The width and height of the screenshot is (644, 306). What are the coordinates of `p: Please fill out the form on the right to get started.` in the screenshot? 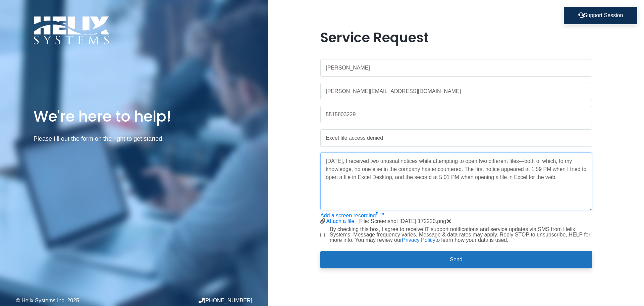 It's located at (134, 139).